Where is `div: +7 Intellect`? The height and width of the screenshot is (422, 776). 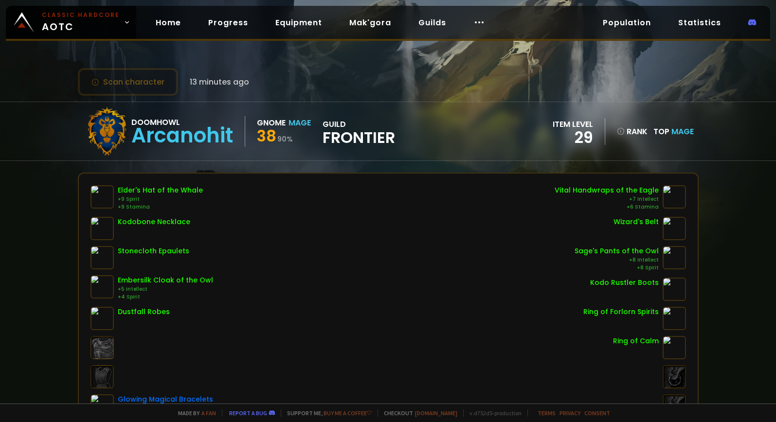 div: +7 Intellect is located at coordinates (607, 199).